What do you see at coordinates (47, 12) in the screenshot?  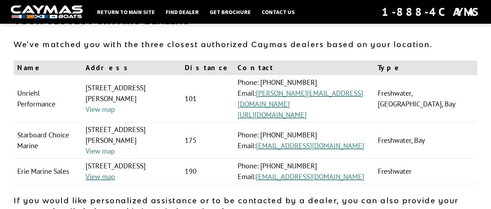 I see `img: white-logo-c9c8dbefe5ff5ceceb0f0178aa75bf4bb51f6bca0971e226c86eb53dfe498488.png` at bounding box center [47, 12].